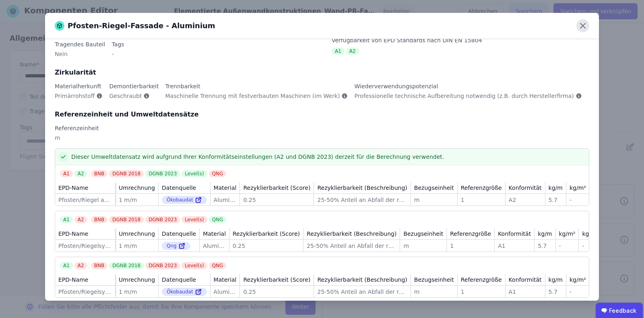 The width and height of the screenshot is (644, 318). What do you see at coordinates (257, 86) in the screenshot?
I see `div: Trennbarkeit` at bounding box center [257, 86].